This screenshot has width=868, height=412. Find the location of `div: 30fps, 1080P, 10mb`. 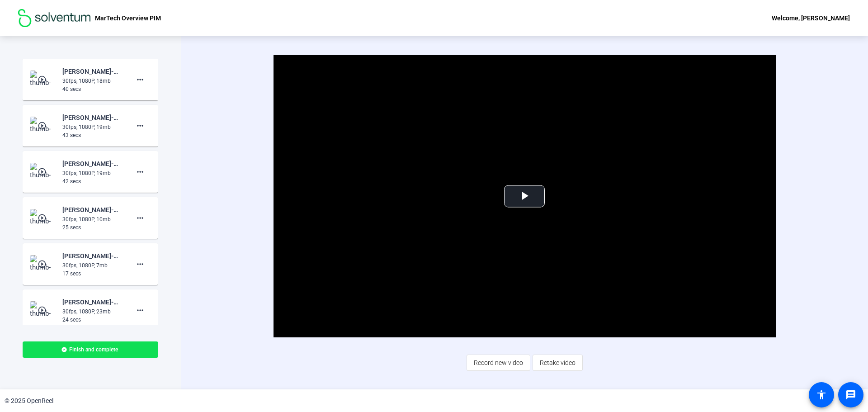

div: 30fps, 1080P, 10mb is located at coordinates (92, 219).